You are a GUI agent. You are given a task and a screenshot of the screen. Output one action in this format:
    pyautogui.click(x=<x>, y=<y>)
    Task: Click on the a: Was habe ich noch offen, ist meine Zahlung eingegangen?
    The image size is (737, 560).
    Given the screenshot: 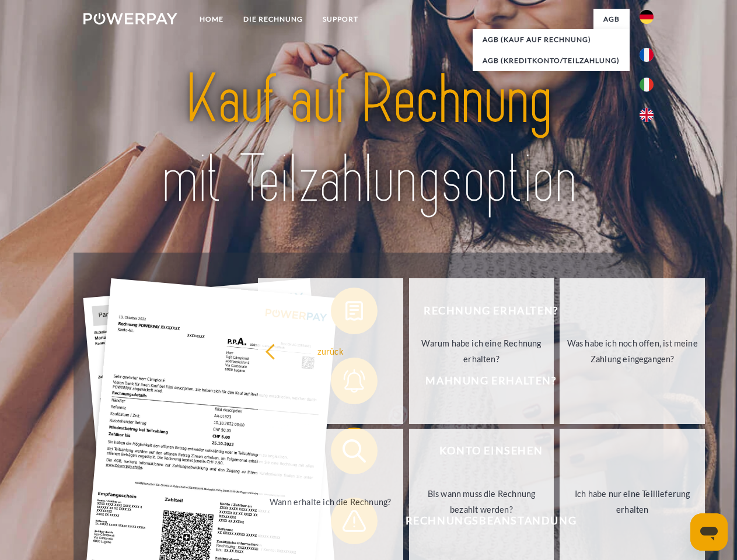 What is the action you would take?
    pyautogui.click(x=632, y=351)
    